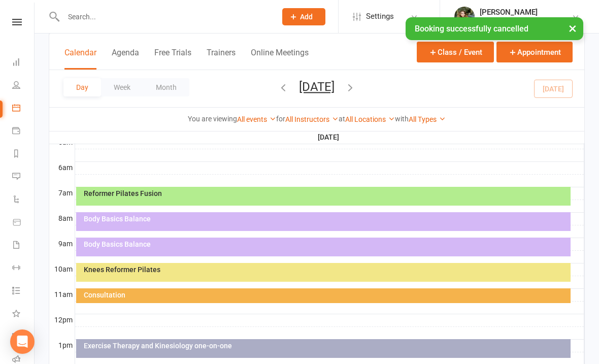 Image resolution: width=599 pixels, height=364 pixels. Describe the element at coordinates (326, 193) in the screenshot. I see `div: Reformer Pilates Fusion` at that location.